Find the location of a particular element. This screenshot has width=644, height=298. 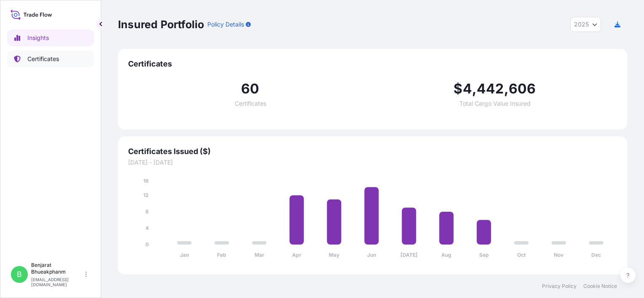

tspan: Aug is located at coordinates (446, 255).